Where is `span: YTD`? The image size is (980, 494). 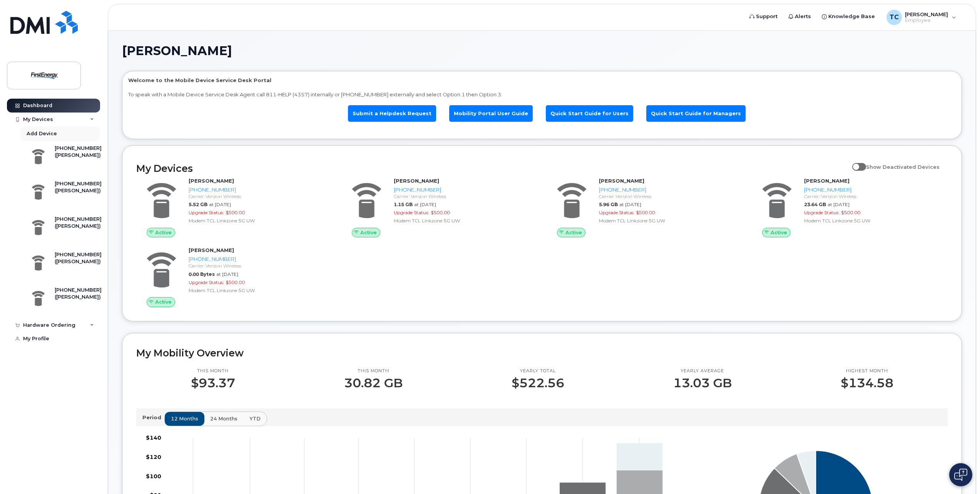 span: YTD is located at coordinates (255, 418).